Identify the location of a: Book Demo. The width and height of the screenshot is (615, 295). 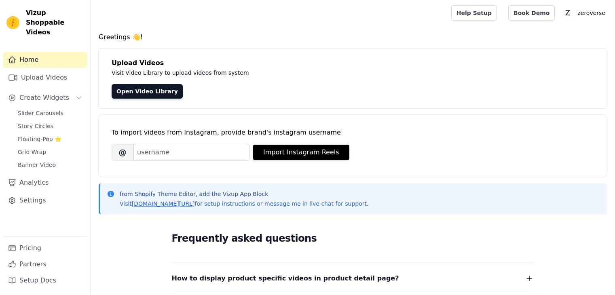
(532, 13).